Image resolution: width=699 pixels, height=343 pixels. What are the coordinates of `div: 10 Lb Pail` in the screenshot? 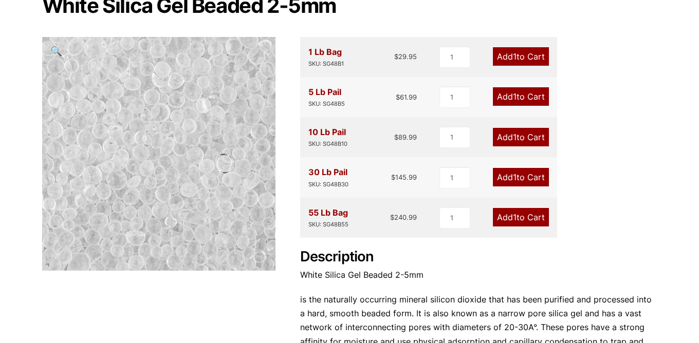 It's located at (328, 137).